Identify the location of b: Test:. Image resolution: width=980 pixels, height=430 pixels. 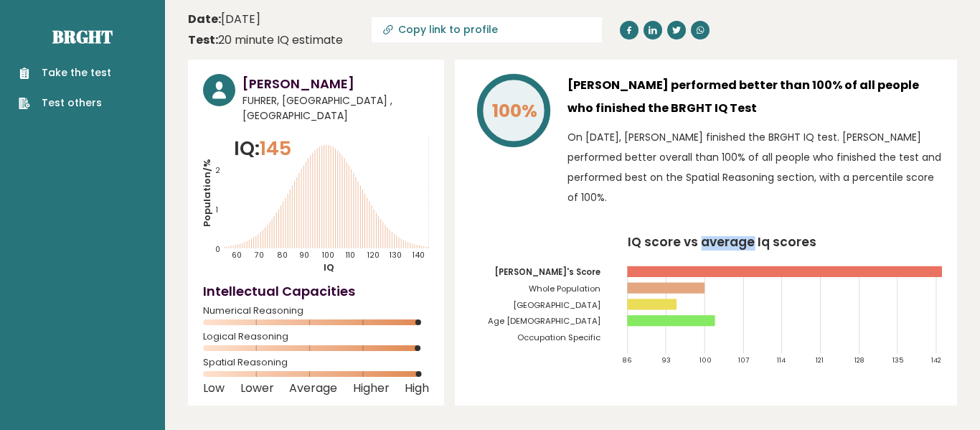
(203, 39).